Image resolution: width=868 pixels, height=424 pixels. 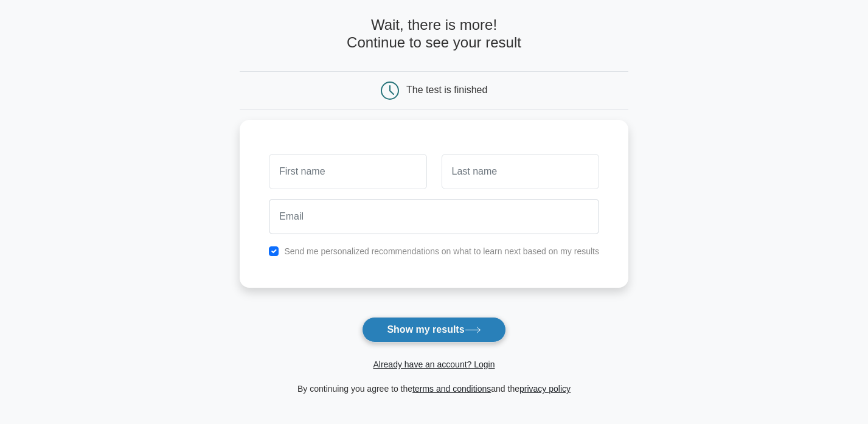 I want to click on label: Send me personalized recommendations on what to learn next based on my results, so click(x=442, y=251).